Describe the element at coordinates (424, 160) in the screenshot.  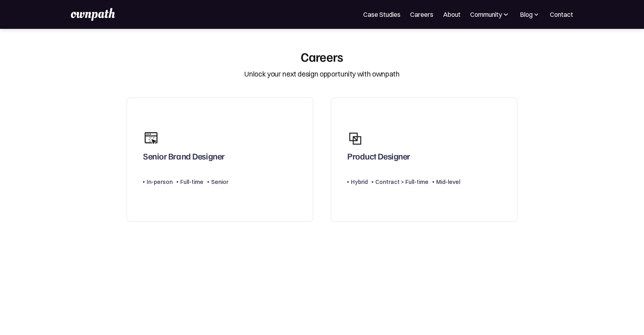
I see `a: Product DesignerHybridContract > Full-timeMid-level` at that location.